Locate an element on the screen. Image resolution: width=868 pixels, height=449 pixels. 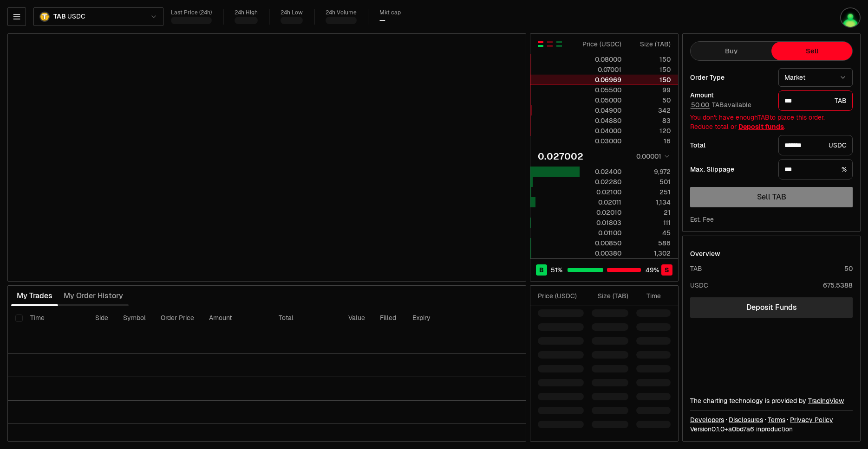
button: Buy is located at coordinates (731, 51).